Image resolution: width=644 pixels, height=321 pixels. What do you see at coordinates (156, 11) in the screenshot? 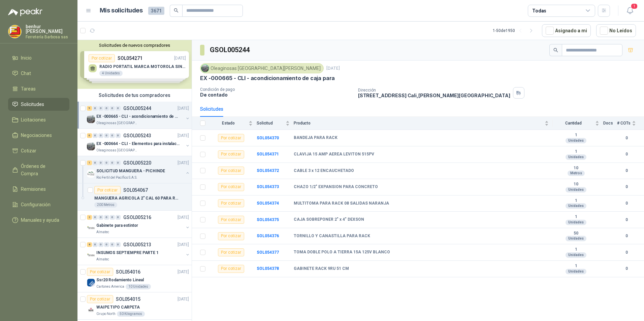
I see `span: 3671` at bounding box center [156, 11].